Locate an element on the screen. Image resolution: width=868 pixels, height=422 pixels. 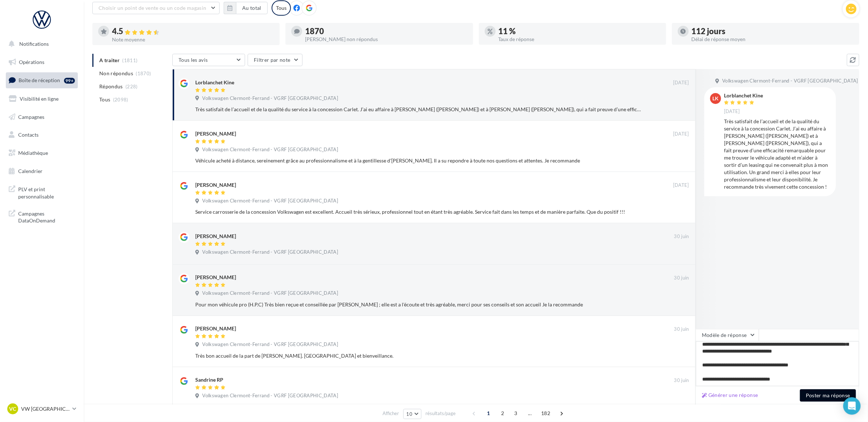
button: Notifications is located at coordinates (41, 44).